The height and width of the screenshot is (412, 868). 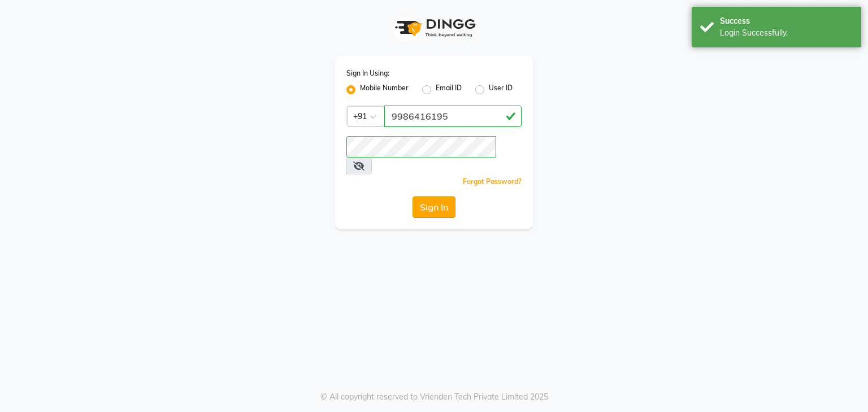 I want to click on img: logo1.svg, so click(x=434, y=28).